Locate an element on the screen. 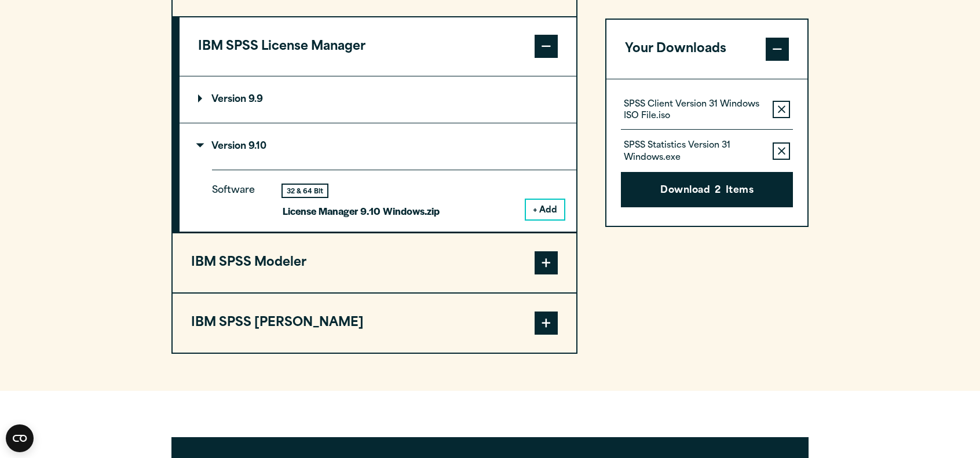 This screenshot has width=980, height=458. p: SPSS Client Version 31 Windows ISO File.iso is located at coordinates (694, 111).